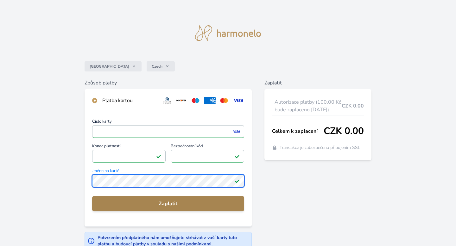 This screenshot has height=246, width=456. Describe the element at coordinates (168, 83) in the screenshot. I see `h6: Způsob platby` at that location.